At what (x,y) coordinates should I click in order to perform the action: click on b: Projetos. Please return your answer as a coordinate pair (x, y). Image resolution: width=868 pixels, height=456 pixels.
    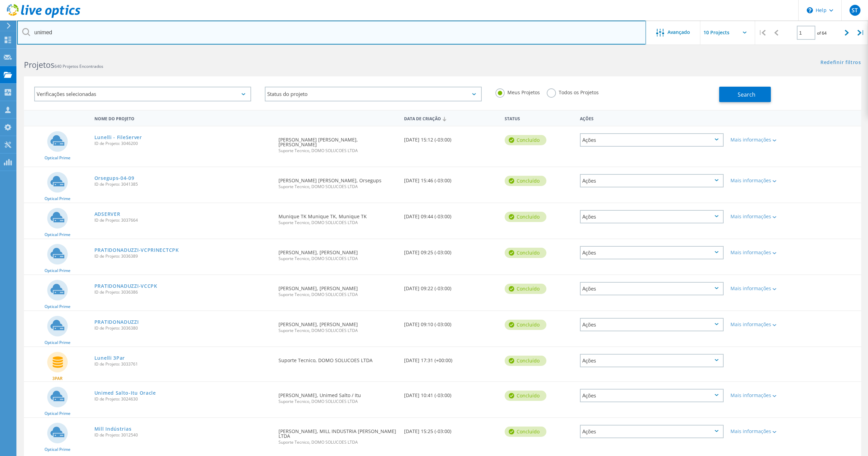
    Looking at the image, I should click on (39, 64).